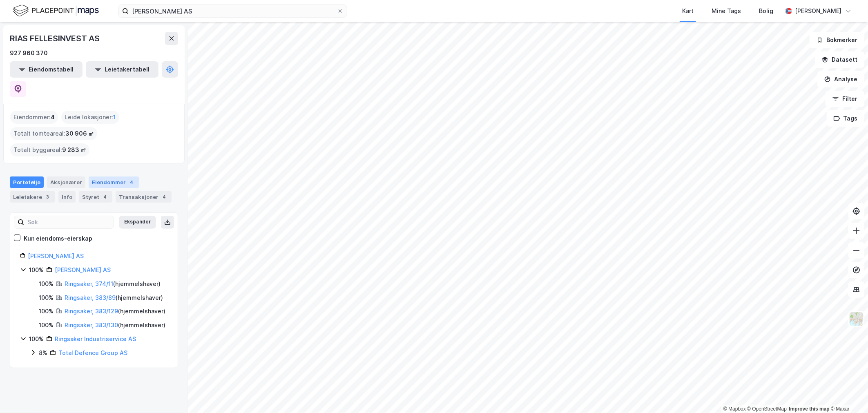  What do you see at coordinates (734, 409) in the screenshot?
I see `a: Mapbox` at bounding box center [734, 409].